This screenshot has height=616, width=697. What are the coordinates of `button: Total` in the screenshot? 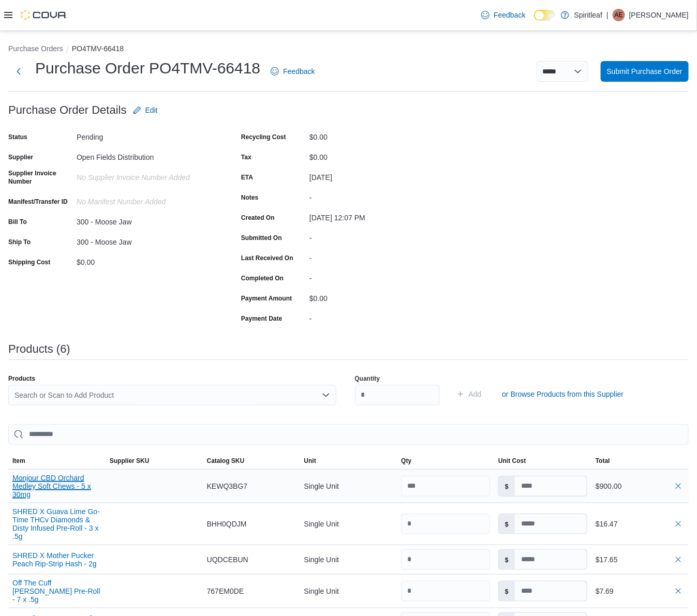 It's located at (641, 461).